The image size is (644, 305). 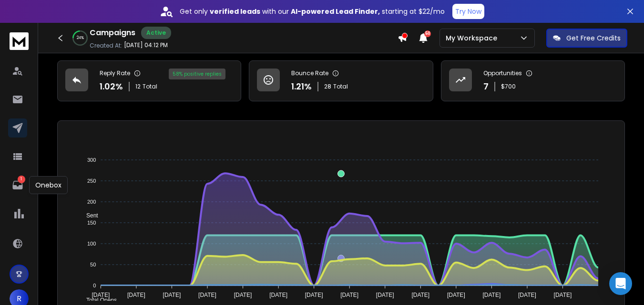 What do you see at coordinates (94, 286) in the screenshot?
I see `tspan: 0` at bounding box center [94, 286].